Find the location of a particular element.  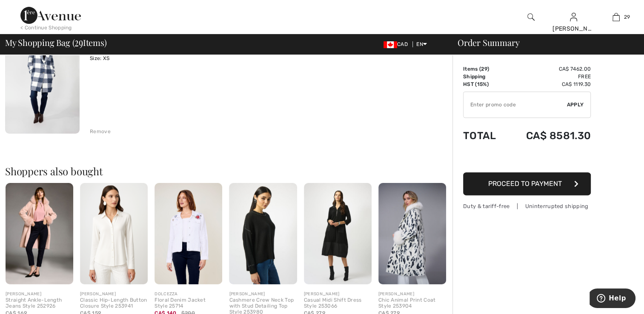

span: CAD is located at coordinates (397, 44).